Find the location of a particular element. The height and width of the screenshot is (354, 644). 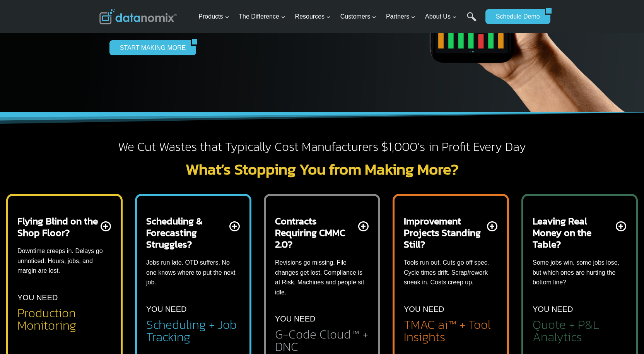

nav: Primary Navigation is located at coordinates (338, 17).